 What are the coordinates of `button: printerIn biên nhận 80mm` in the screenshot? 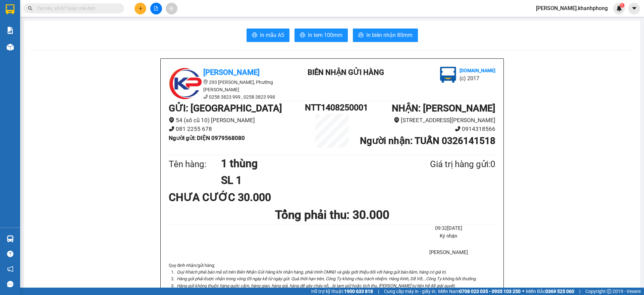 It's located at (385, 35).